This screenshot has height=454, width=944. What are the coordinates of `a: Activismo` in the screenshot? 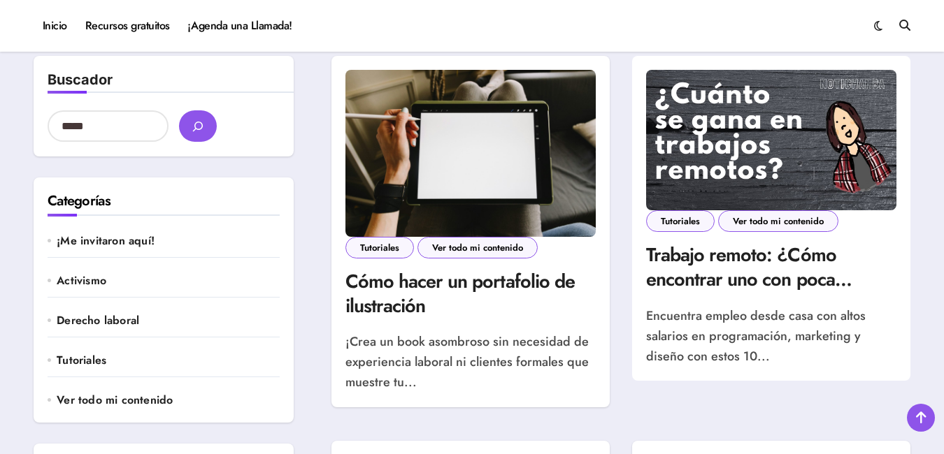 It's located at (168, 281).